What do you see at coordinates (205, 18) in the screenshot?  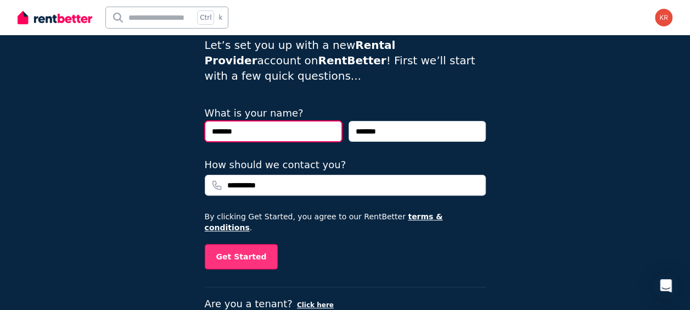 I see `span: Ctrl` at bounding box center [205, 18].